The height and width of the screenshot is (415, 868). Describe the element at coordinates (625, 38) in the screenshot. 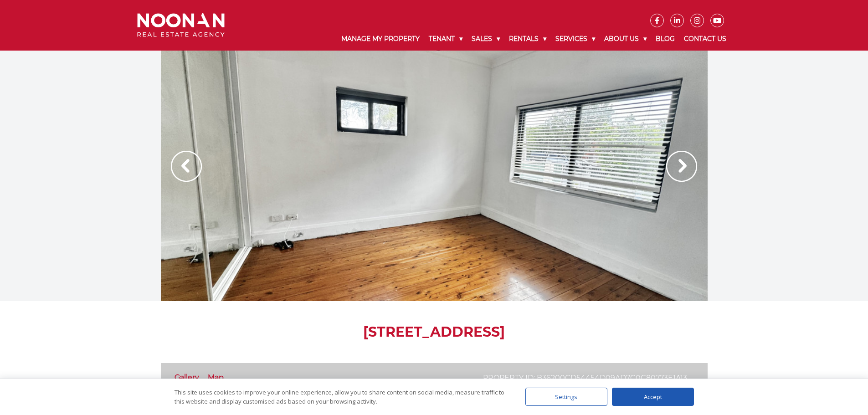

I see `a: About Us` at that location.